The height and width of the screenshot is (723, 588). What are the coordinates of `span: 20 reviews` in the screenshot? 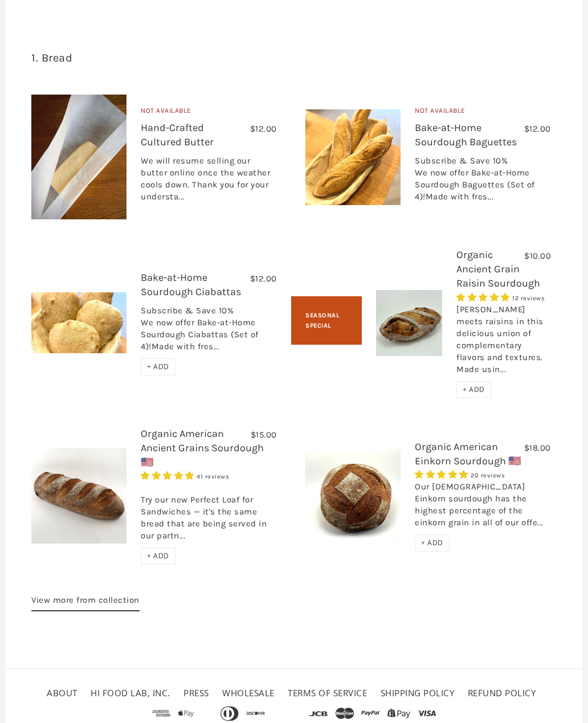 It's located at (488, 475).